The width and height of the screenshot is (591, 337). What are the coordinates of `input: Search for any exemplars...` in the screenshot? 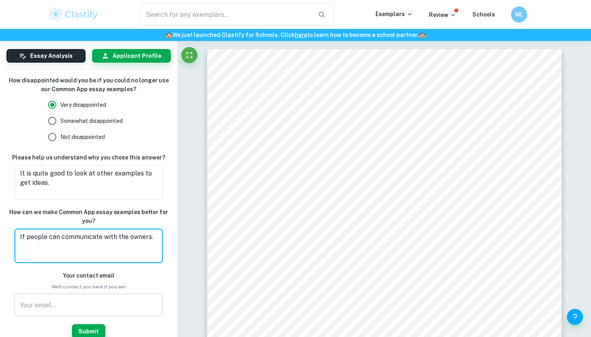 It's located at (226, 14).